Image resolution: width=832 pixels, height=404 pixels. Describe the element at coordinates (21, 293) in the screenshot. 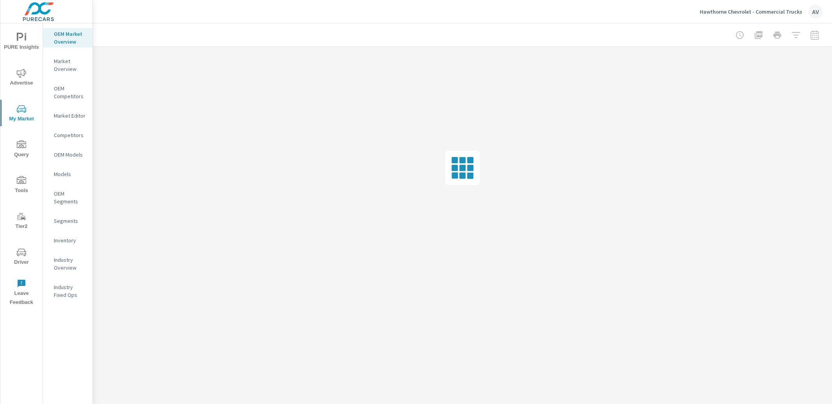

I see `span: Leave Feedback` at that location.